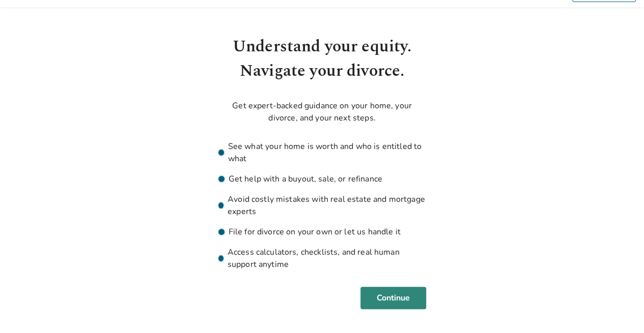  I want to click on li: File for divorce on your own or let us handle it, so click(322, 232).